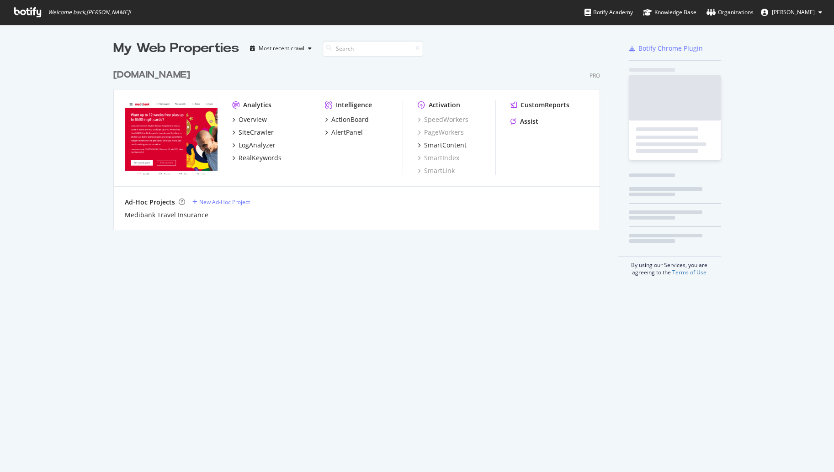 Image resolution: width=834 pixels, height=472 pixels. I want to click on a: PageWorkers, so click(440, 132).